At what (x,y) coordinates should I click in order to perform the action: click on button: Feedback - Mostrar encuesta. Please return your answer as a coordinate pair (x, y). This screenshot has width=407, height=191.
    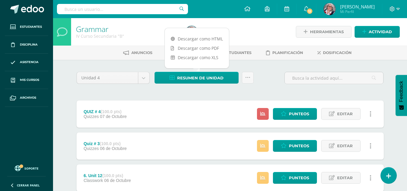
    Looking at the image, I should click on (401, 95).